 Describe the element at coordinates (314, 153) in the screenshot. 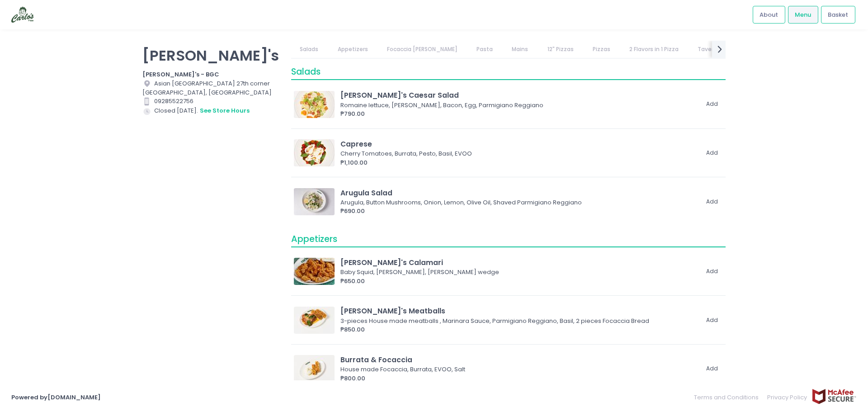

I see `img: Caprese` at that location.